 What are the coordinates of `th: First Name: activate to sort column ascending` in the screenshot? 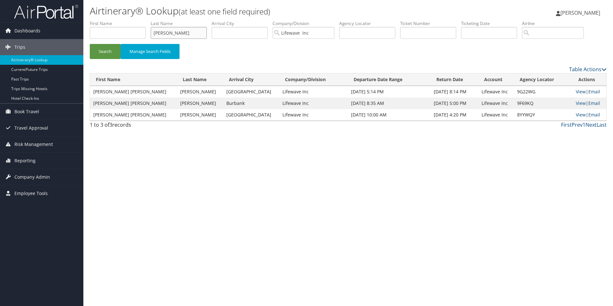 It's located at (133, 80).